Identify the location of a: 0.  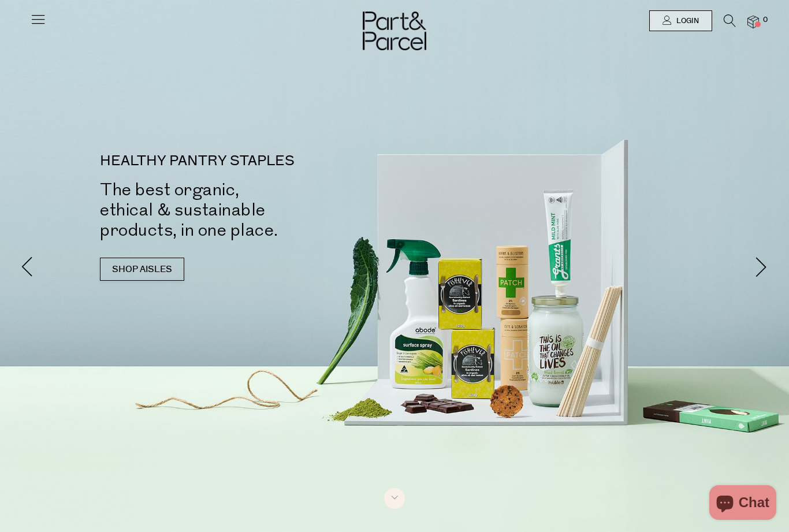
(753, 22).